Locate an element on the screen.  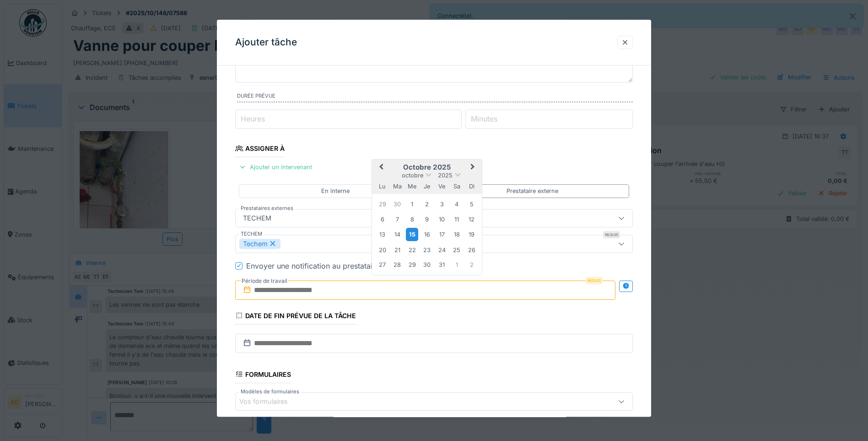
div: Choose mardi 28 octobre 2025 is located at coordinates (397, 264).